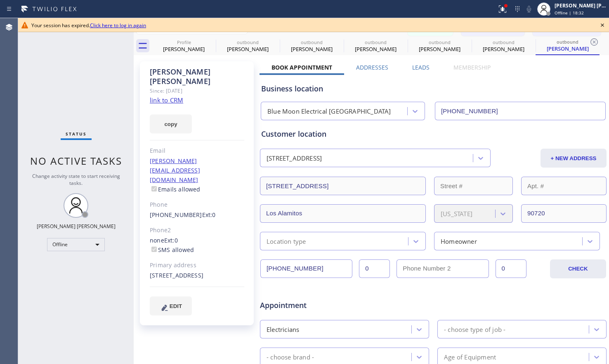 The image size is (609, 364). What do you see at coordinates (76, 180) in the screenshot?
I see `span: Change activity state to start receiving tasks.` at bounding box center [76, 180].